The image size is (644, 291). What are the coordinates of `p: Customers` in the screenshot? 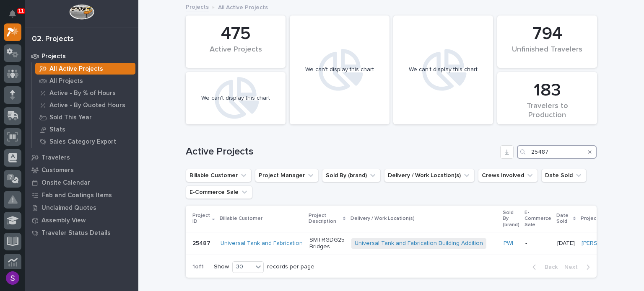 It's located at (57, 170).